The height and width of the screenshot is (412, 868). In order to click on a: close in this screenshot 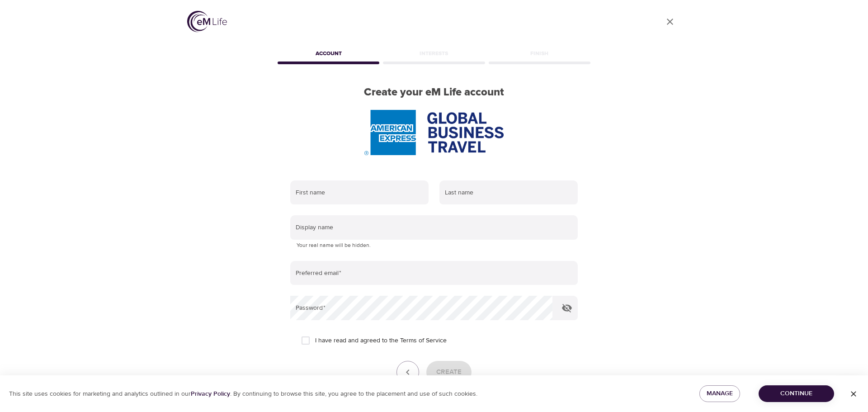, I will do `click(670, 21)`.